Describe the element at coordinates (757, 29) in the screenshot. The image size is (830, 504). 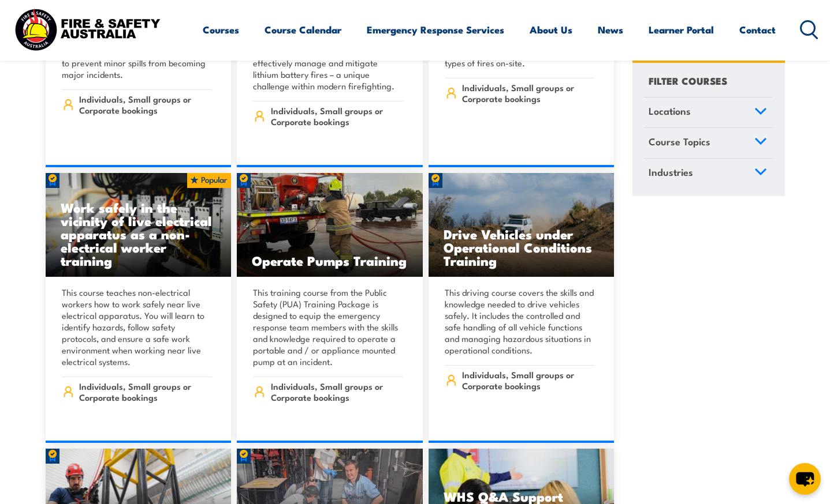
I see `a: Contact` at that location.